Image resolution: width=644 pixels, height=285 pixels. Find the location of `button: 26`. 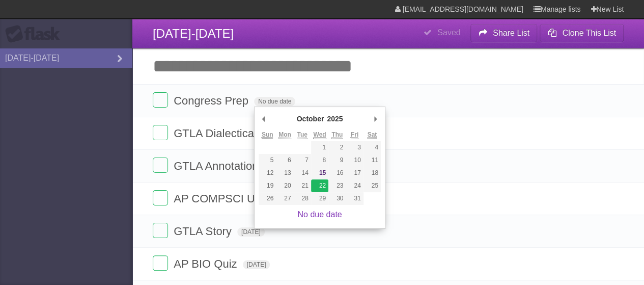

button: 26 is located at coordinates (267, 198).